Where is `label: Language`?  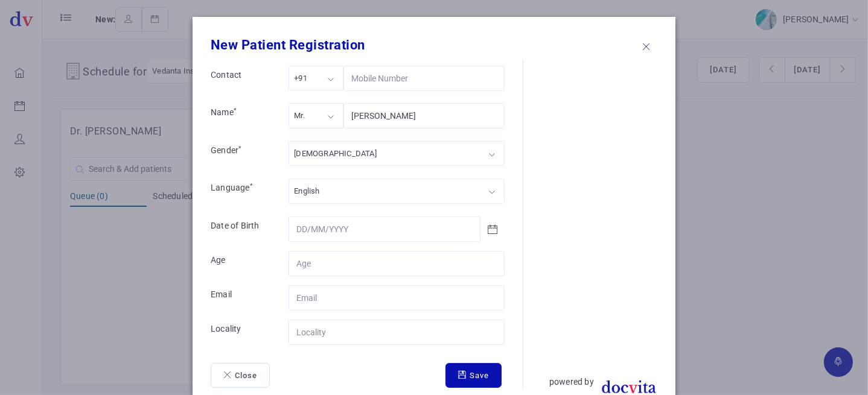
label: Language is located at coordinates (241, 191).